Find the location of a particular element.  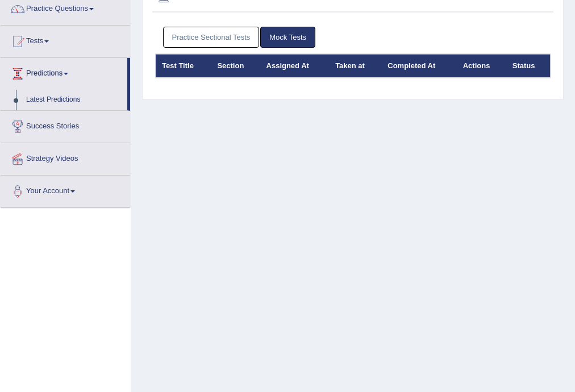

th: Taken at is located at coordinates (355, 66).